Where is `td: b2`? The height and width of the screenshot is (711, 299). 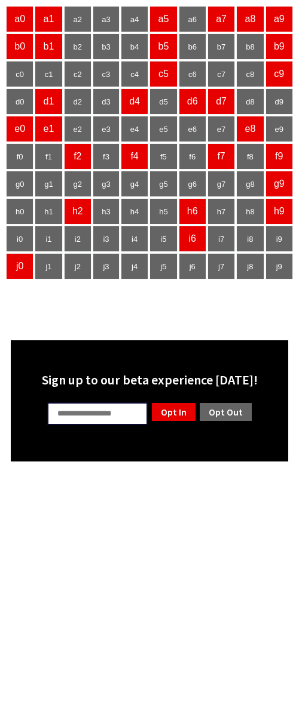
td: b2 is located at coordinates (78, 47).